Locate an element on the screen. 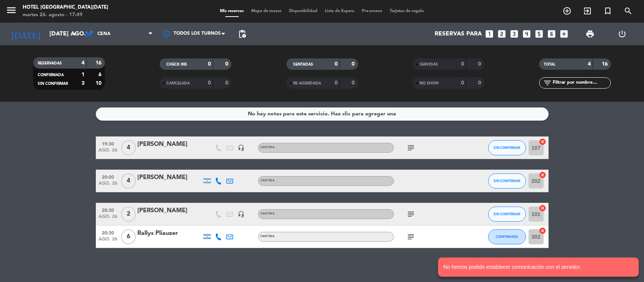  i: exit_to_app is located at coordinates (587, 11).